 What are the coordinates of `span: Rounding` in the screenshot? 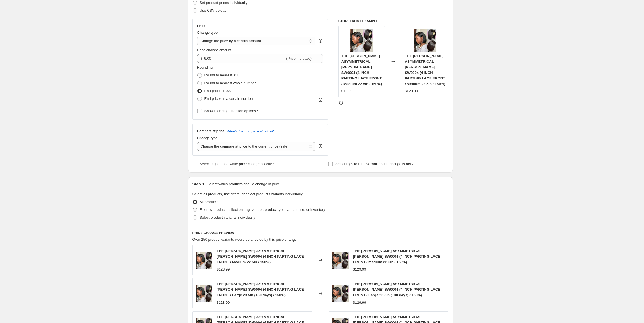 It's located at (205, 67).